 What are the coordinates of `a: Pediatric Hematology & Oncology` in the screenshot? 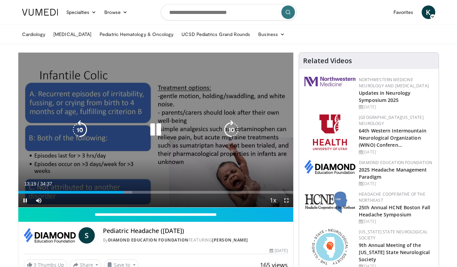 It's located at (136, 34).